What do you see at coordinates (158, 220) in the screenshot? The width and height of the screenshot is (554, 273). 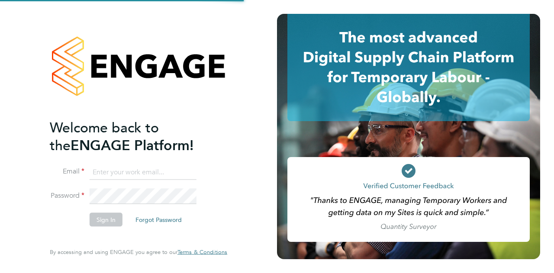 I see `button: Forgot Password` at bounding box center [158, 220].